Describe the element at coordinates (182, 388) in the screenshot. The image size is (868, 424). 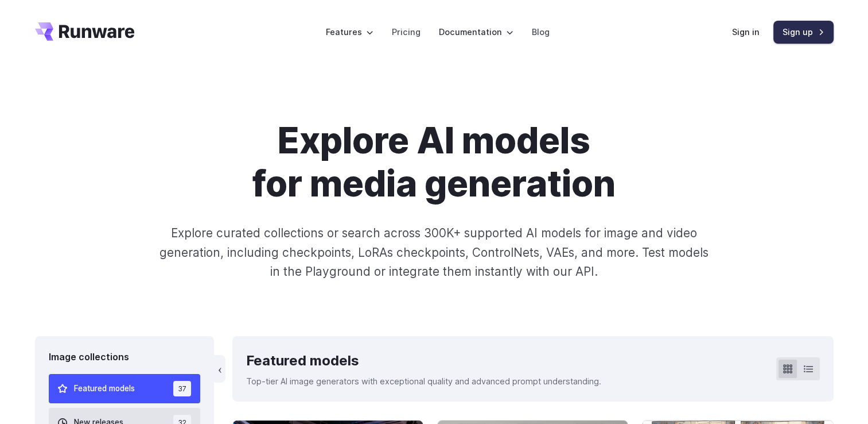
I see `span: 37` at that location.